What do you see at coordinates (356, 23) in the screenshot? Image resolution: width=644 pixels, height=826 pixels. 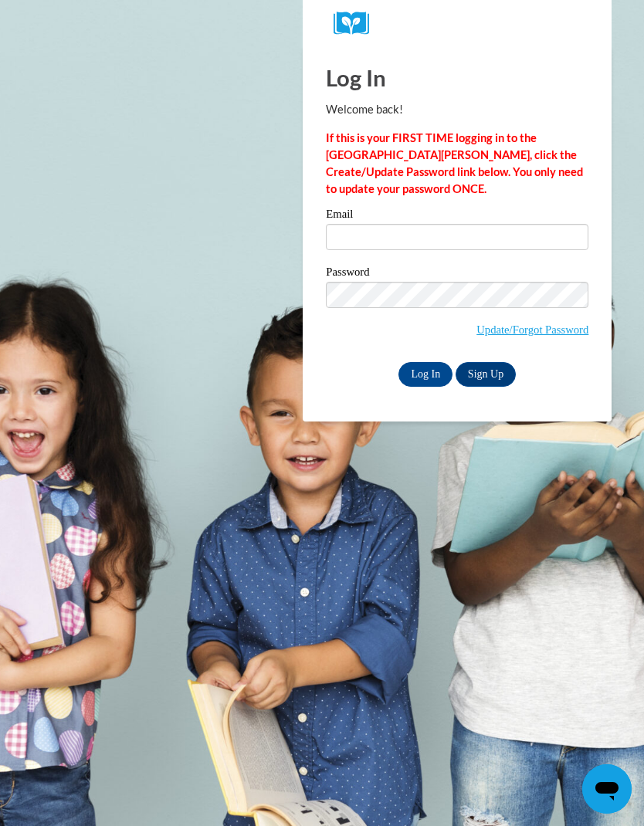 I see `img: Logo brand` at bounding box center [356, 23].